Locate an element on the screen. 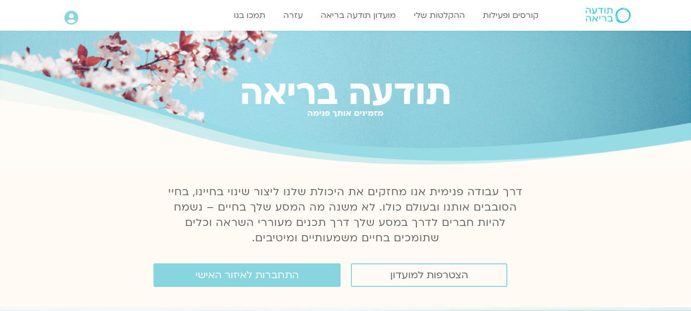 Image resolution: width=691 pixels, height=311 pixels. span: התחברות לאיזור האישי is located at coordinates (247, 275).